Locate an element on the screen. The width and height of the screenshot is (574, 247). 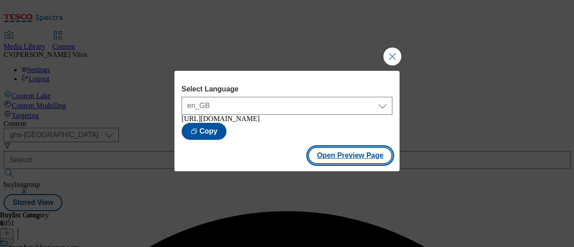
button: Copy is located at coordinates (204, 131).